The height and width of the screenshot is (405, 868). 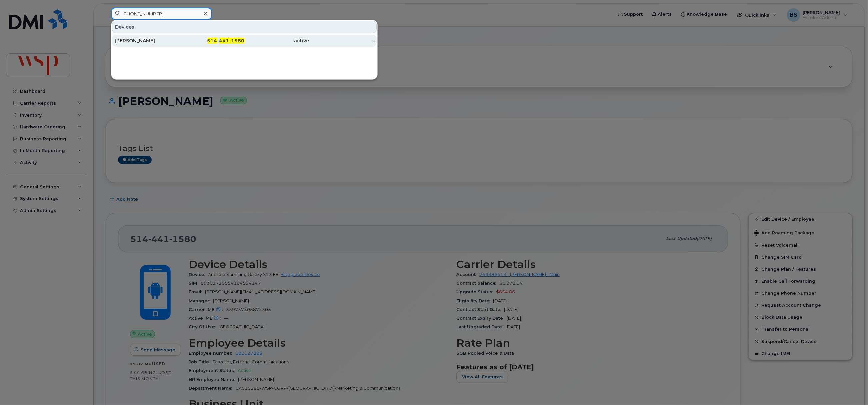 What do you see at coordinates (232, 41) in the screenshot?
I see `span: 441-1580` at bounding box center [232, 41].